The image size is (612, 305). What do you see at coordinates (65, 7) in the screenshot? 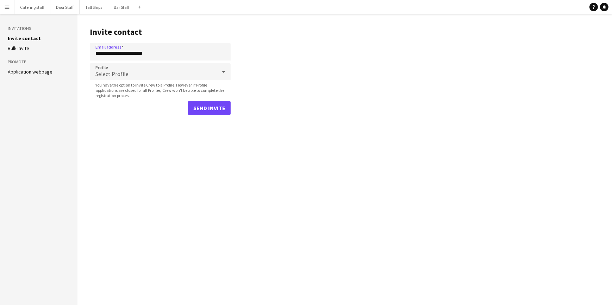
I see `button: Door Staff` at bounding box center [65, 7].